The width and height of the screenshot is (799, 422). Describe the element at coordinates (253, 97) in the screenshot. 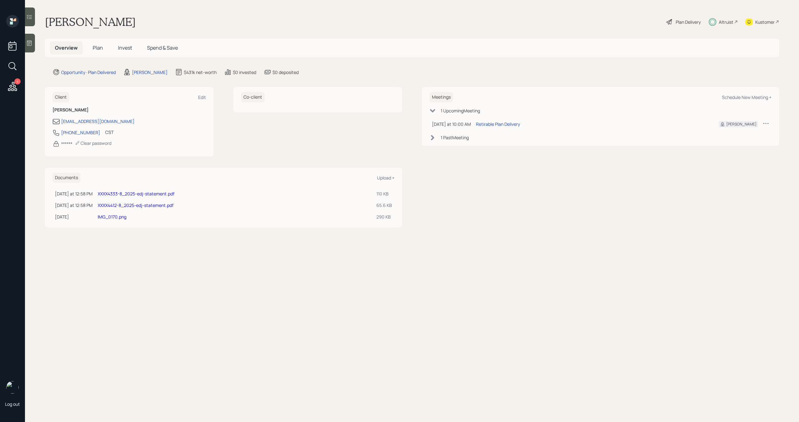

I see `h6: Co-client` at that location.